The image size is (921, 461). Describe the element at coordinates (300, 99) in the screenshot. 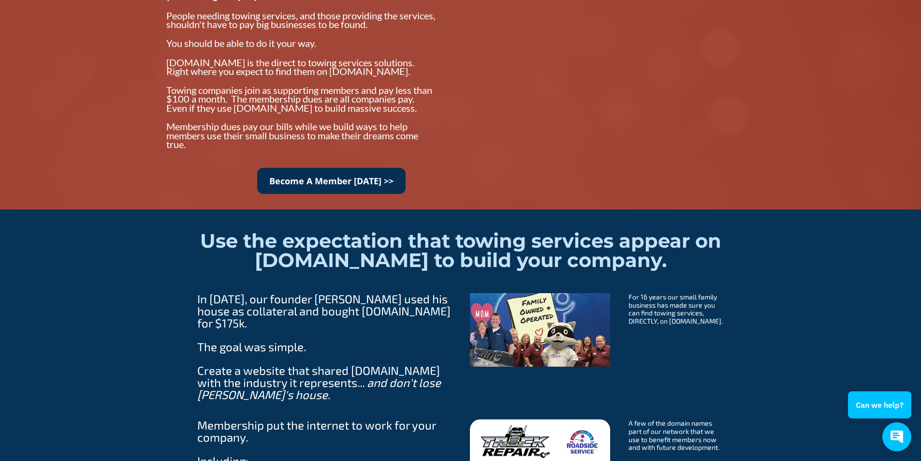

I see `span: Towing companies join as supporting members and pay less than $100 a month. The membership dues a...` at that location.